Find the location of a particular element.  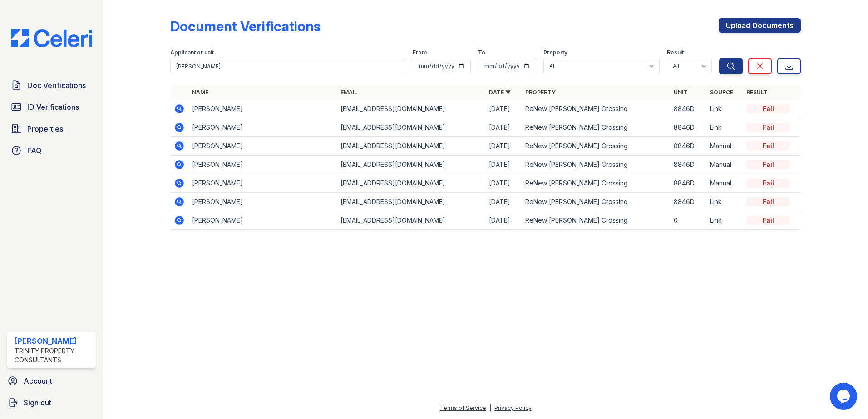

a: Properties is located at coordinates (51, 129).